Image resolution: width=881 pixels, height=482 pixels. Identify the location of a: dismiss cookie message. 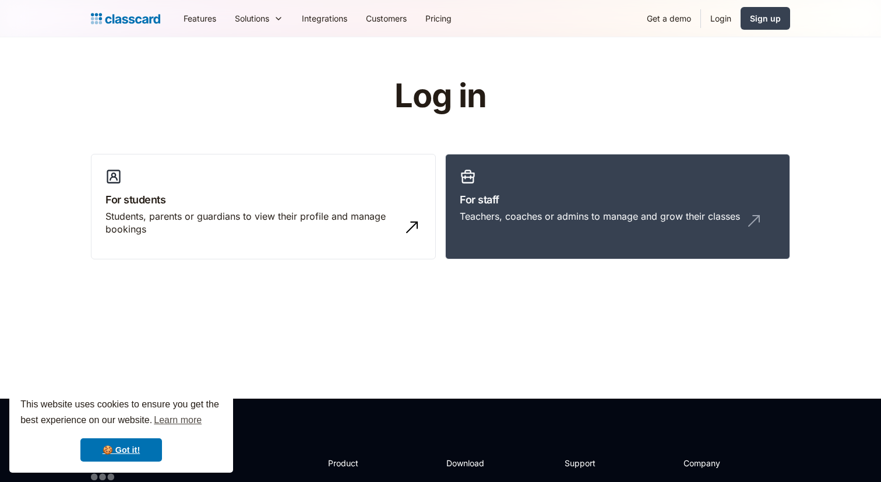
(121, 450).